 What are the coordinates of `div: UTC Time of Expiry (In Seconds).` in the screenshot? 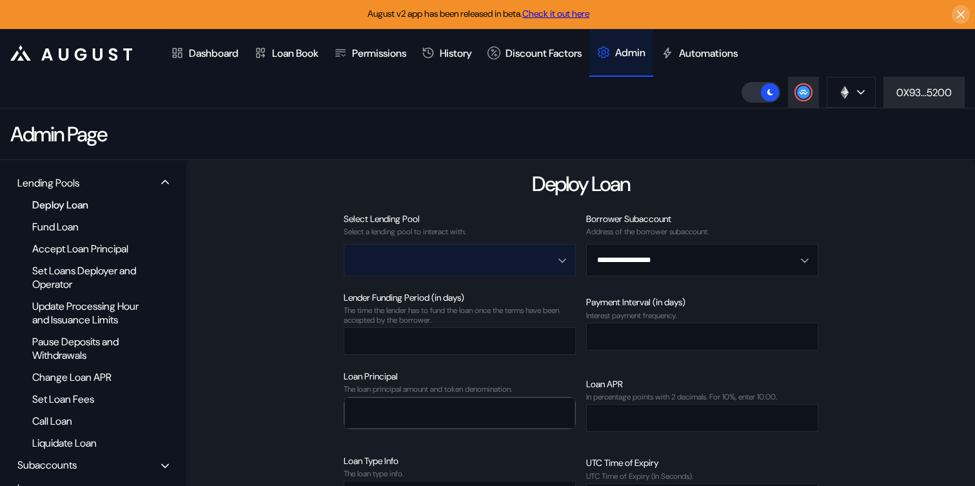 It's located at (703, 476).